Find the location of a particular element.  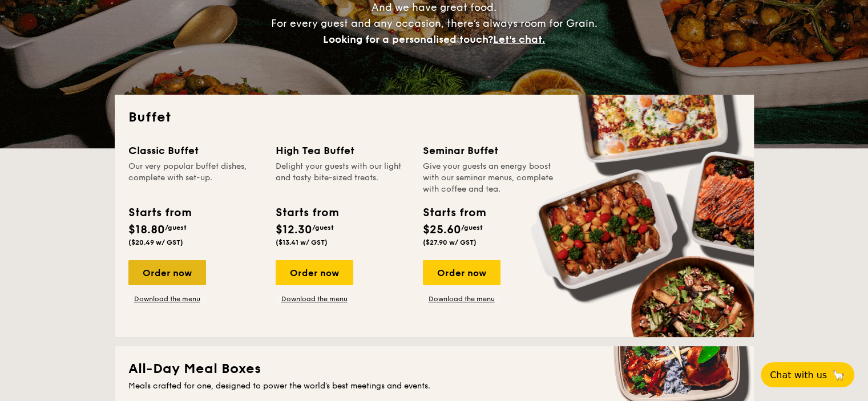

button: Chat with us🦙 is located at coordinates (808, 375).